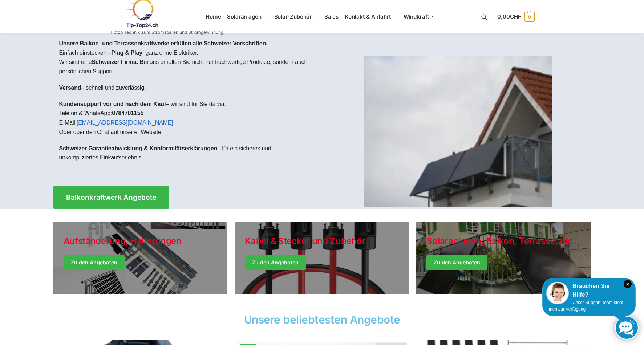 This screenshot has height=345, width=644. What do you see at coordinates (458, 131) in the screenshot?
I see `img: Home 1` at bounding box center [458, 131].